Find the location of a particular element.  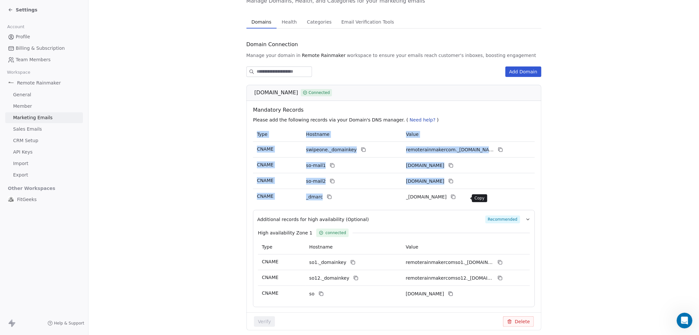

span: Domains is located at coordinates (261, 22).